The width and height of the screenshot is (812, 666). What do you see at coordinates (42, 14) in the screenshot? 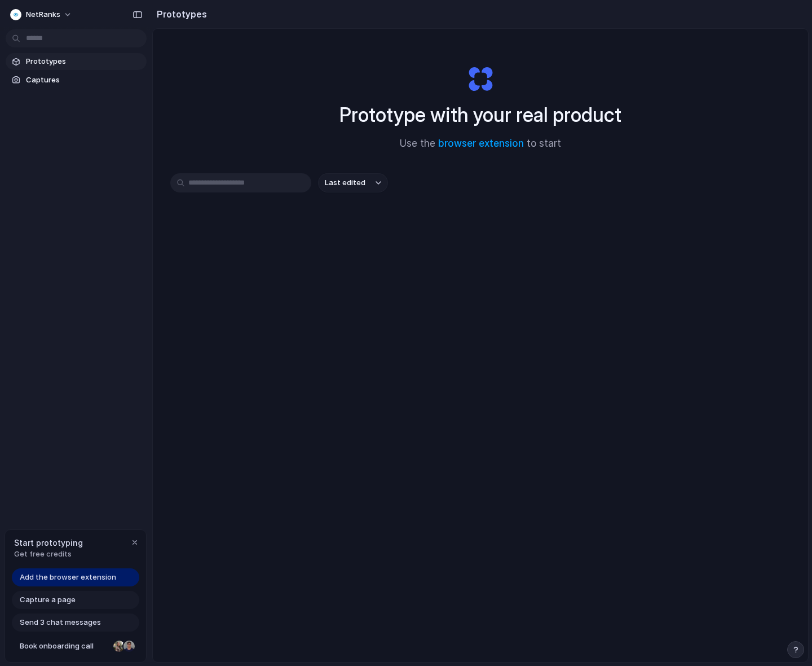
I see `button: NetRanks` at bounding box center [42, 14].